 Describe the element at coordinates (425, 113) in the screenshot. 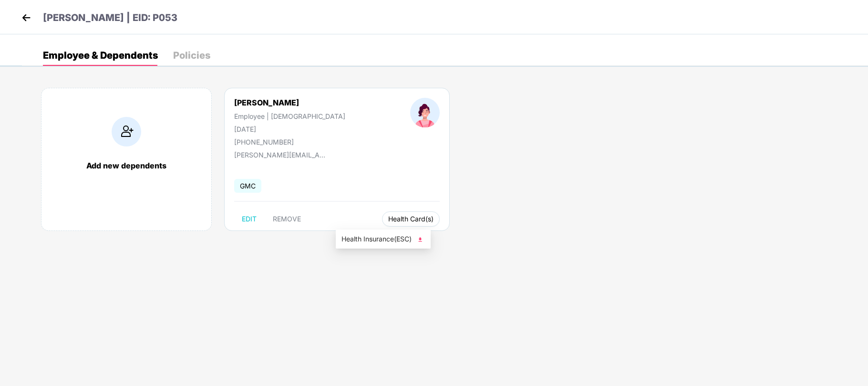

I see `img: profileImage` at that location.